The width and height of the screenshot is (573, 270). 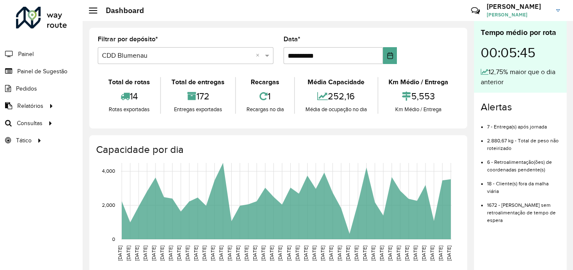 What do you see at coordinates (520, 107) in the screenshot?
I see `h4: Alertas` at bounding box center [520, 107].